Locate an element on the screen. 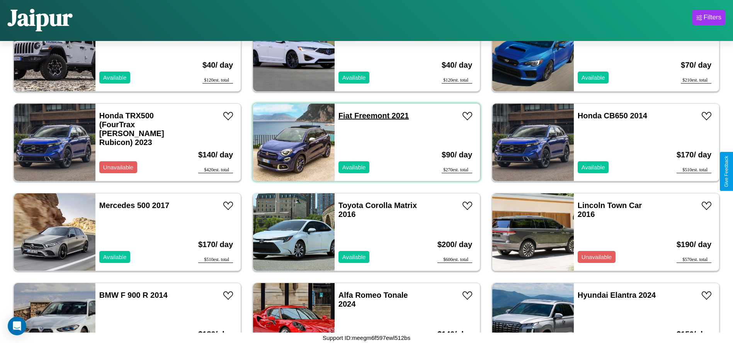 The image size is (733, 343). a: Mercedes 500 2017 is located at coordinates (134, 205).